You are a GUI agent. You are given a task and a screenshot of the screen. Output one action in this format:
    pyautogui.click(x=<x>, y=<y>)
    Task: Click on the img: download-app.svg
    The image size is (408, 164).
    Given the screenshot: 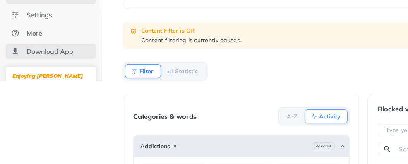 What is the action you would take?
    pyautogui.click(x=15, y=51)
    